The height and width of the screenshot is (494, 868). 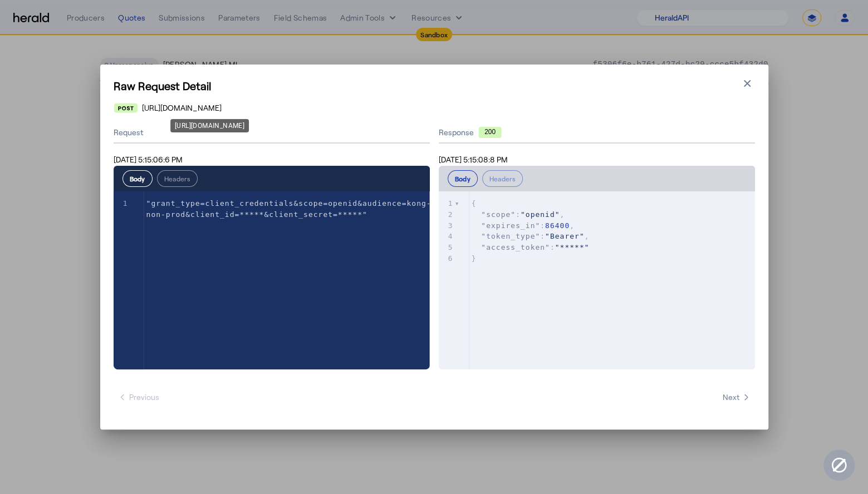 What do you see at coordinates (139, 397) in the screenshot?
I see `span: Previous` at bounding box center [139, 397].